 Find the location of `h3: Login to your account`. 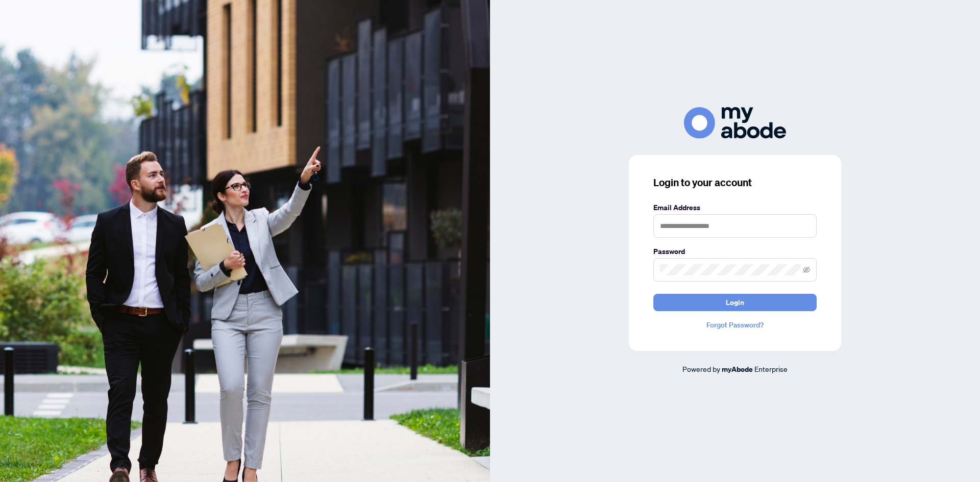

h3: Login to your account is located at coordinates (735, 183).